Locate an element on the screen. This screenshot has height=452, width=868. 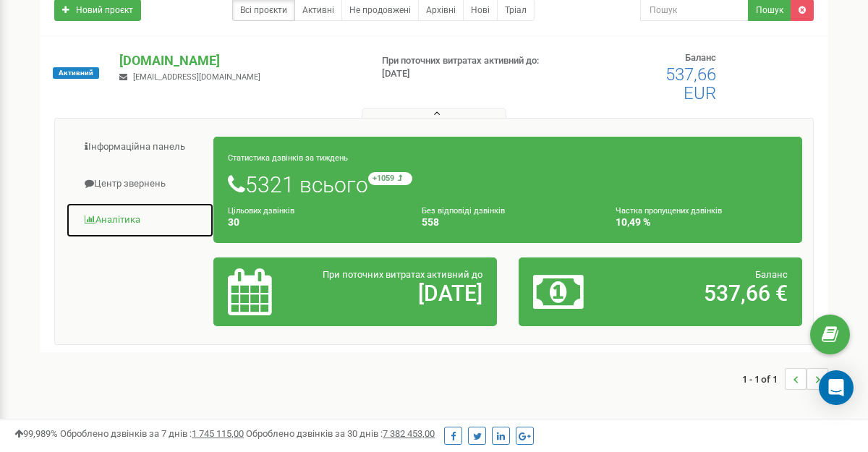
div: Open Intercom Messenger is located at coordinates (836, 387).